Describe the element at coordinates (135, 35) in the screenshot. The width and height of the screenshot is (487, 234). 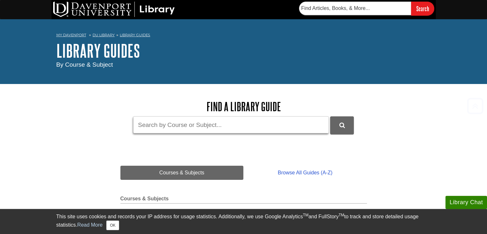
I see `a: Library Guides` at that location.